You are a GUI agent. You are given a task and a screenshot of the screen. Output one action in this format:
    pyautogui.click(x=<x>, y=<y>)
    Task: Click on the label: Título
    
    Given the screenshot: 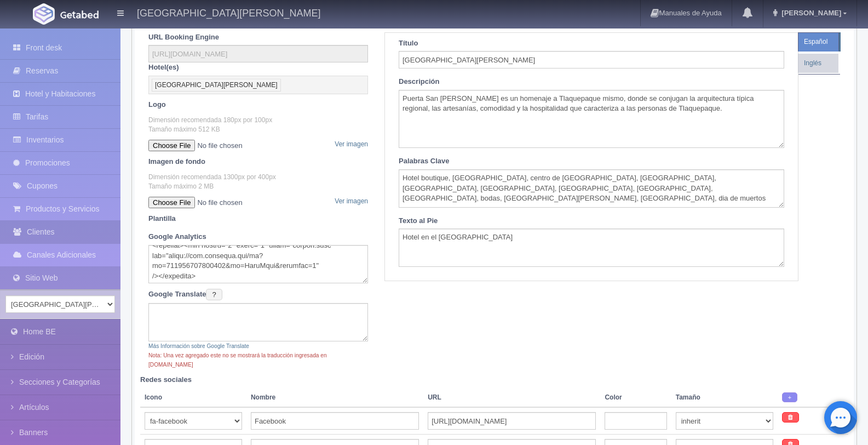 What is the action you would take?
    pyautogui.click(x=408, y=43)
    